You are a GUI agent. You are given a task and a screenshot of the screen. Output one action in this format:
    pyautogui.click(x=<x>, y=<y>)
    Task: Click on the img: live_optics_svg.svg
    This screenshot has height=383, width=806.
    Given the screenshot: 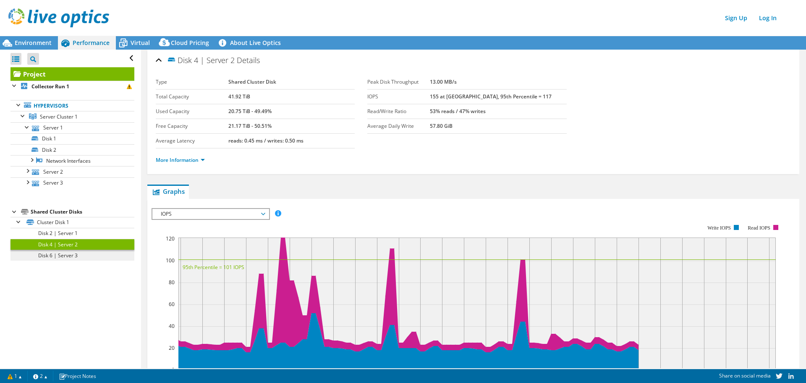 What is the action you would take?
    pyautogui.click(x=59, y=18)
    